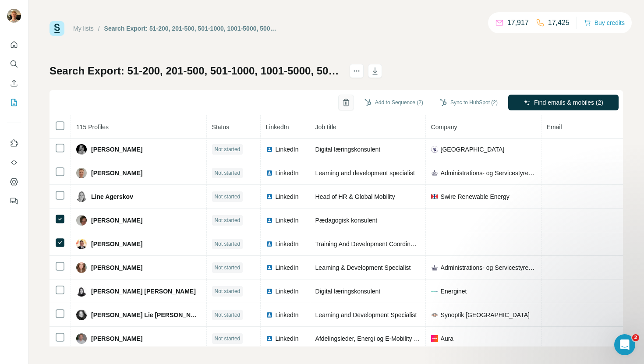  What do you see at coordinates (112, 197) in the screenshot?
I see `span: Line Agerskov` at bounding box center [112, 197].